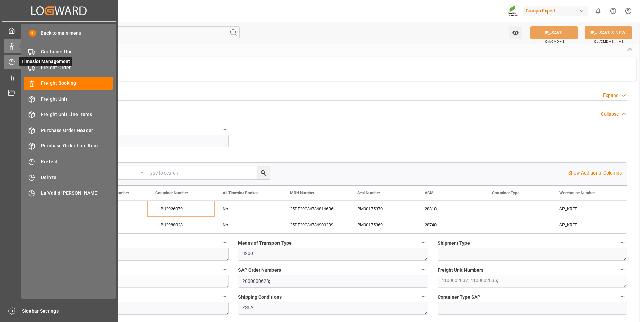  What do you see at coordinates (554, 33) in the screenshot?
I see `button: SAVE` at bounding box center [554, 33].